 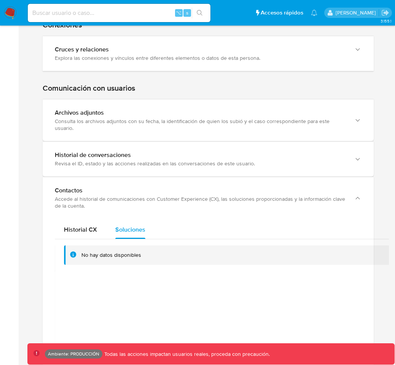 What do you see at coordinates (208, 25) in the screenshot?
I see `h1: Conexiones` at bounding box center [208, 25].